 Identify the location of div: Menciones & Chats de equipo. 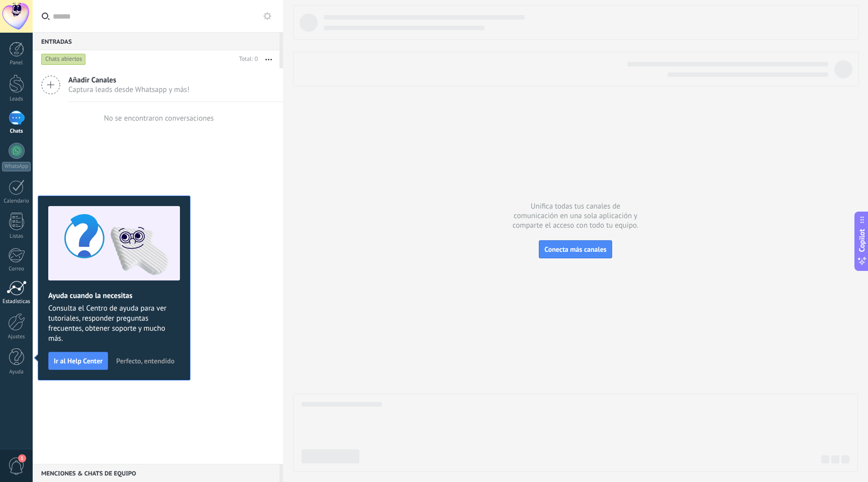
(156, 473).